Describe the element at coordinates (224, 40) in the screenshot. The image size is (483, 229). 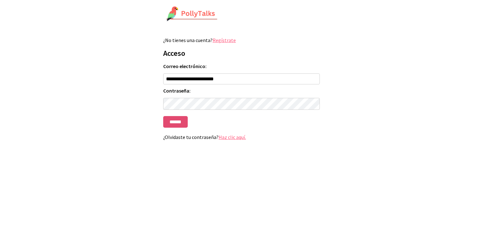
I see `font: Regístrate` at that location.